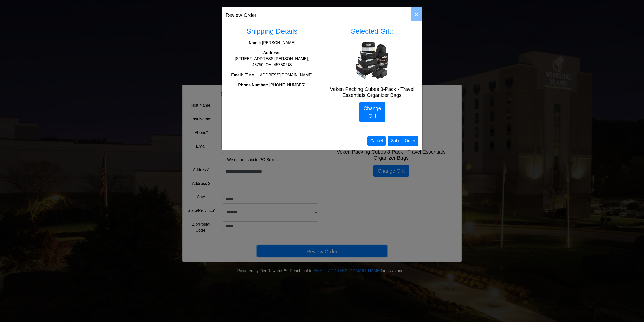 This screenshot has width=644, height=322. Describe the element at coordinates (372, 31) in the screenshot. I see `h3: Selected Gift:` at that location.